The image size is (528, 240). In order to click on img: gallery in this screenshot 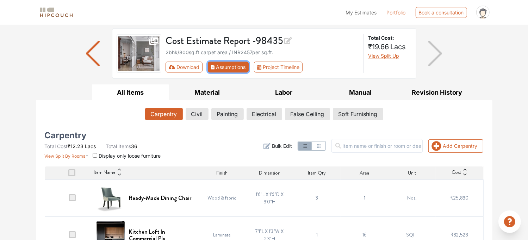, I will do `click(139, 54)`.